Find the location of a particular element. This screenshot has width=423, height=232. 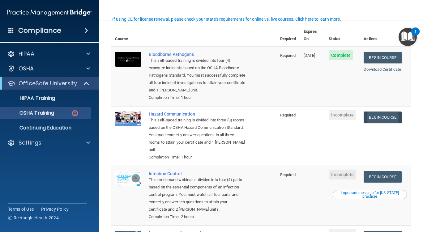

th: Required is located at coordinates (288, 35).